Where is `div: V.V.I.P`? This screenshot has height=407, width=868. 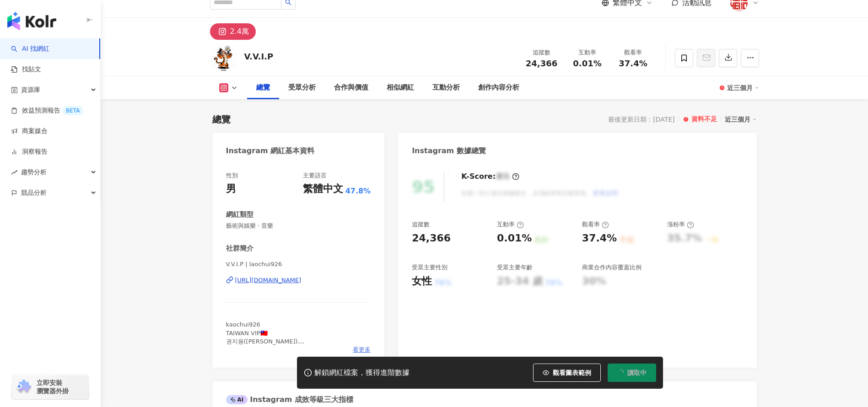
div: V.V.I.P is located at coordinates (259, 56).